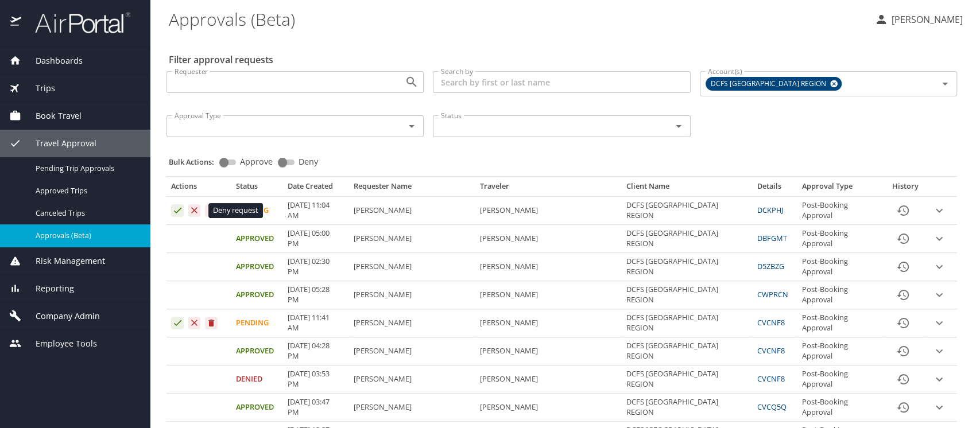 Image resolution: width=980 pixels, height=428 pixels. What do you see at coordinates (257, 379) in the screenshot?
I see `td: Denied` at bounding box center [257, 379].